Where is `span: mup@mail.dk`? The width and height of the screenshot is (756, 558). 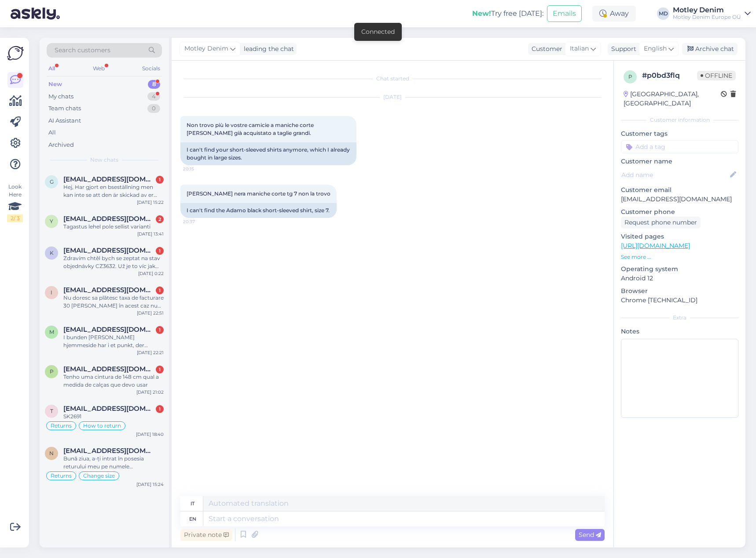
span: mup@mail.dk is located at coordinates (109, 330).